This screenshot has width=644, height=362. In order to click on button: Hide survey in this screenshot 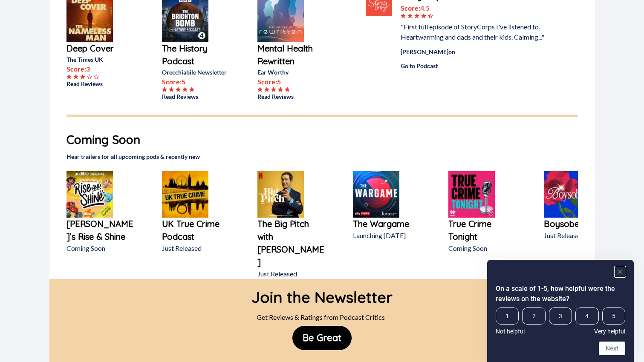, I will do `click(620, 272)`.